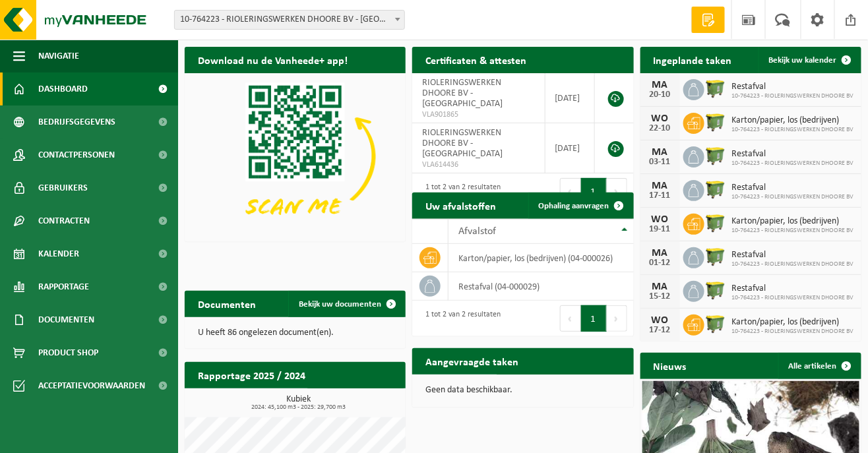 Image resolution: width=868 pixels, height=453 pixels. What do you see at coordinates (58, 254) in the screenshot?
I see `span: Kalender` at bounding box center [58, 254].